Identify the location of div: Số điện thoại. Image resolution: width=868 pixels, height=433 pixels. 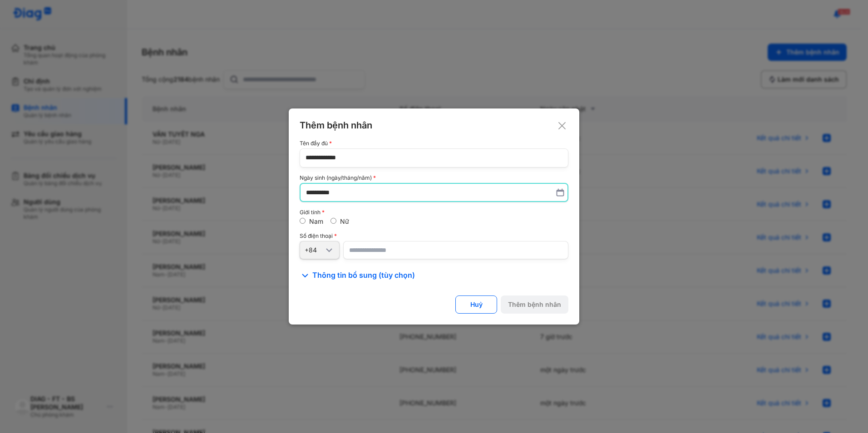
(434, 236).